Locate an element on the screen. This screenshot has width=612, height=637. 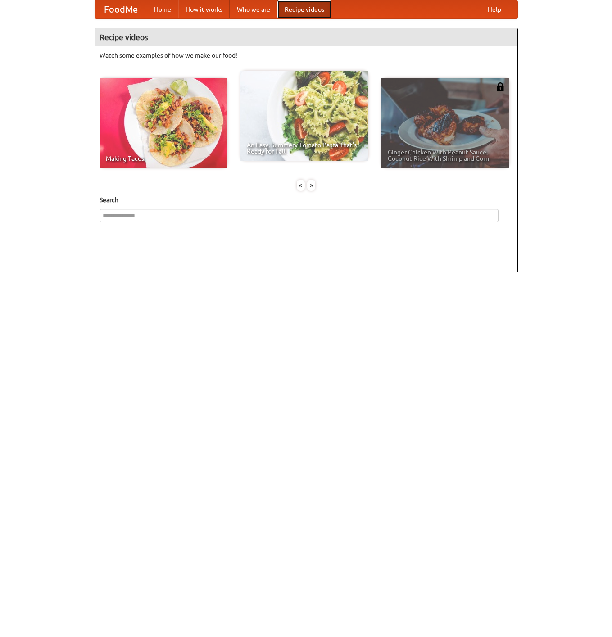
a: An Easy, Summery Tomato Pasta That's Ready for Fall is located at coordinates (304, 116).